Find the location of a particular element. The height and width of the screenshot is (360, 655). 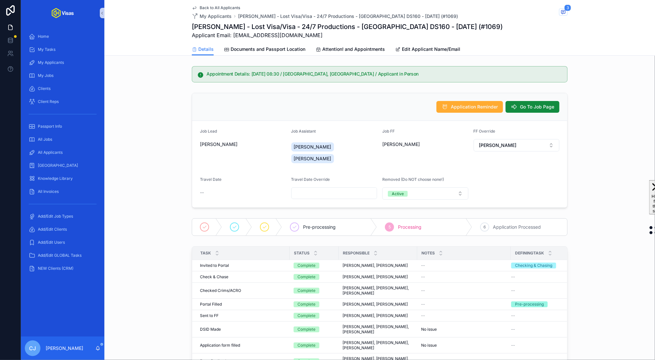

a: Back to All Applicants is located at coordinates (216, 8).